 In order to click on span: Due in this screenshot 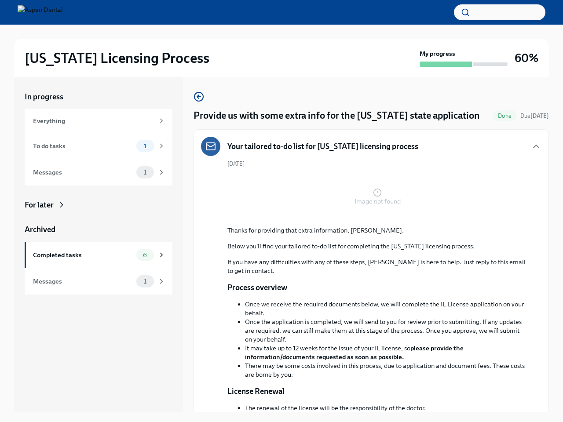, I will do `click(534, 116)`.